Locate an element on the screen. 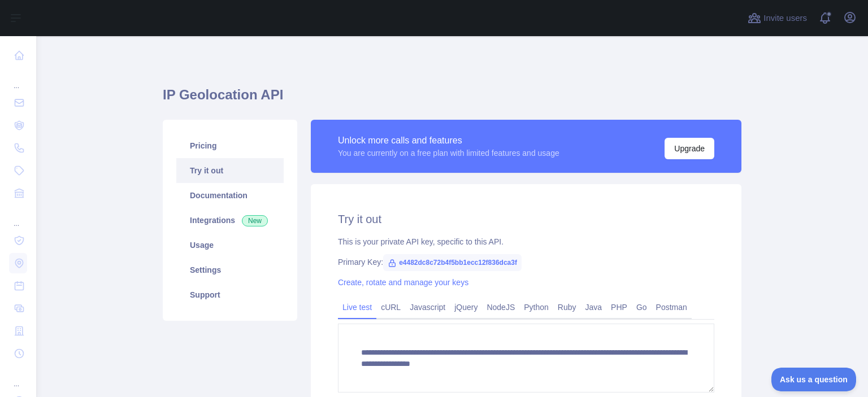 The height and width of the screenshot is (397, 868). a: Live test is located at coordinates (357, 307).